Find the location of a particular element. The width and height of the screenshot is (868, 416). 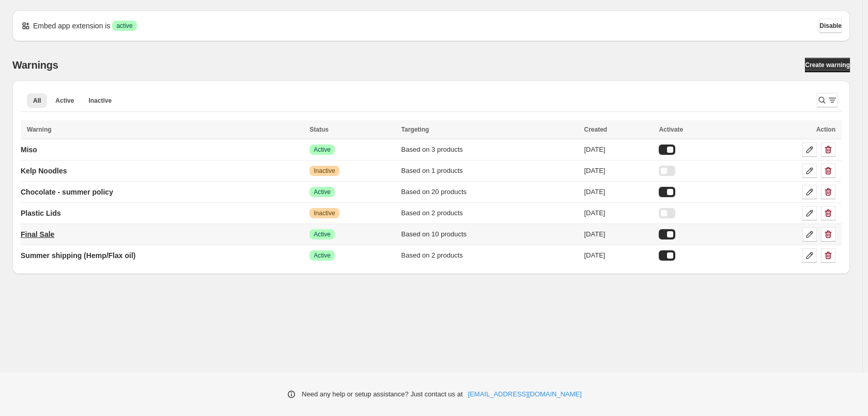

p: Plastic Lids is located at coordinates (41, 214).